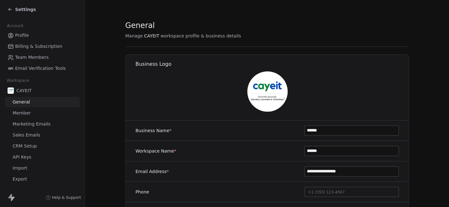 Image resolution: width=449 pixels, height=207 pixels. What do you see at coordinates (351, 192) in the screenshot?
I see `button: +1 (555) 123-4567` at bounding box center [351, 192].